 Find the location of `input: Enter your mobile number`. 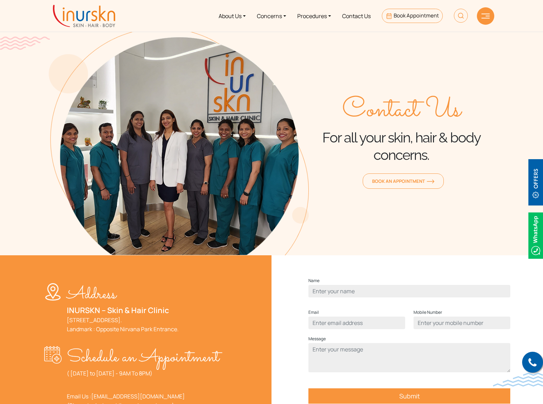

input: Enter your mobile number is located at coordinates (462, 323).